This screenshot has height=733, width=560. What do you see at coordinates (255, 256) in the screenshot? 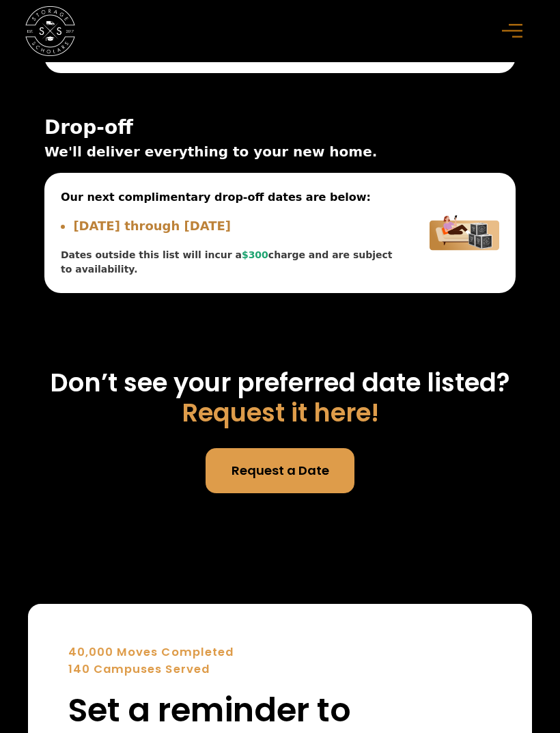
I see `span: $300` at bounding box center [255, 256].